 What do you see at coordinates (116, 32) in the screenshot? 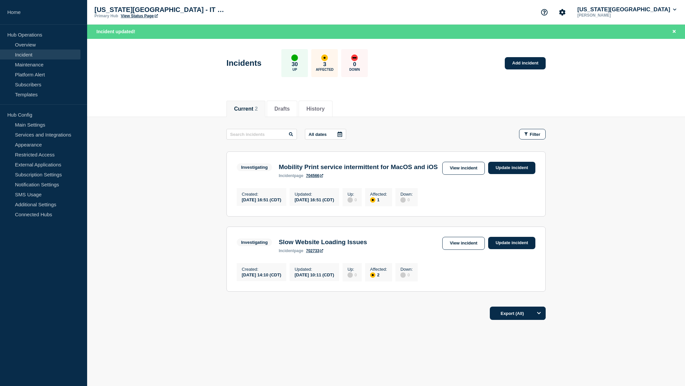
I see `span: Incident updated!` at bounding box center [116, 32].